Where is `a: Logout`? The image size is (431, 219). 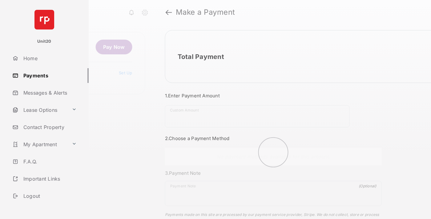
a: Logout is located at coordinates (49, 196).